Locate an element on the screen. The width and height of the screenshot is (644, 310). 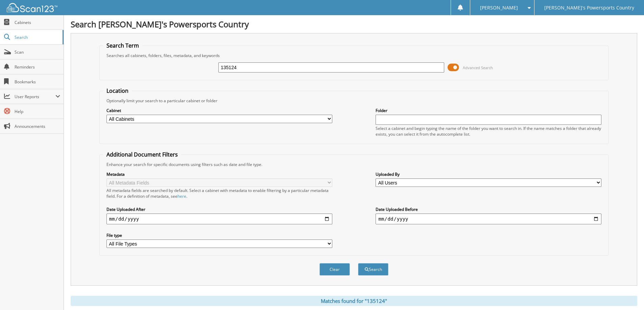
span: Help is located at coordinates (37, 111).